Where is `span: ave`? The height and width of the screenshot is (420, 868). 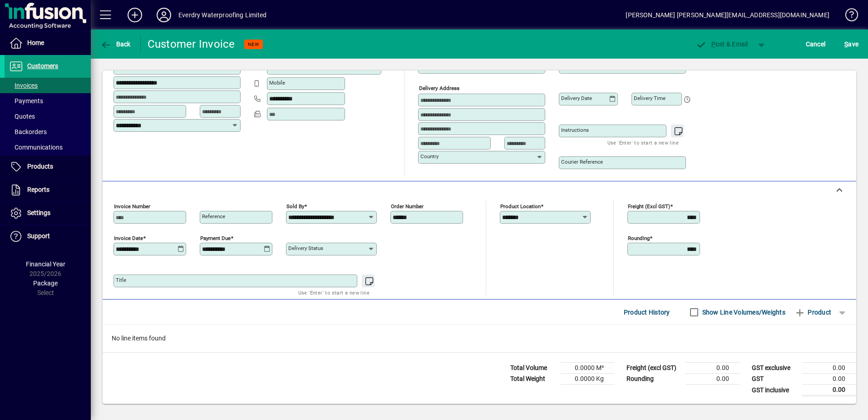 span: ave is located at coordinates (851, 44).